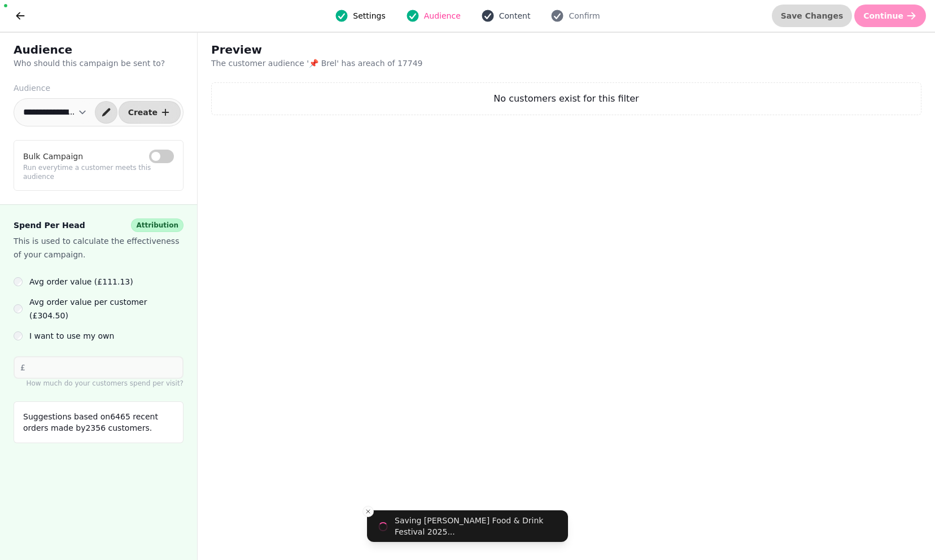 Image resolution: width=935 pixels, height=560 pixels. What do you see at coordinates (81, 282) in the screenshot?
I see `label: Avg order value ( £111.13 )` at bounding box center [81, 282].